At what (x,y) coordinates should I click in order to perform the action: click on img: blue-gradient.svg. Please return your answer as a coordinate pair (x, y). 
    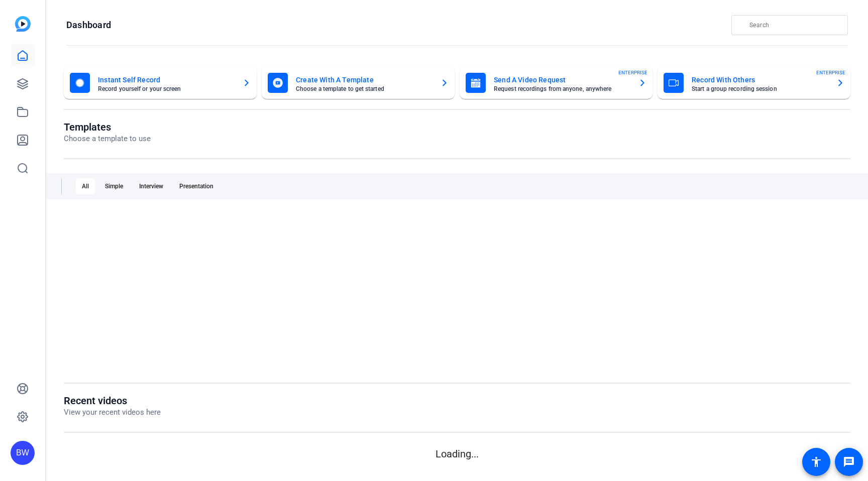
    Looking at the image, I should click on (23, 24).